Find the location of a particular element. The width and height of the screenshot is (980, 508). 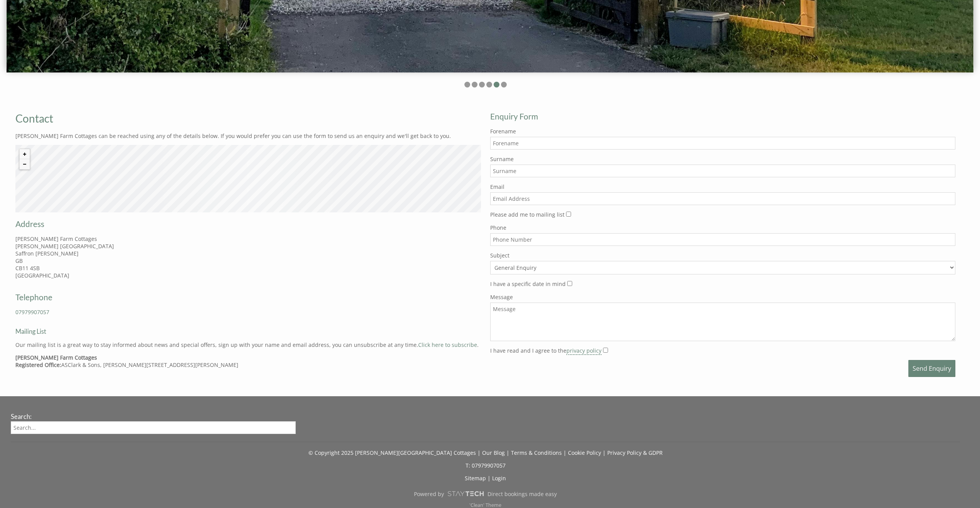

h2: Address is located at coordinates (248, 223).